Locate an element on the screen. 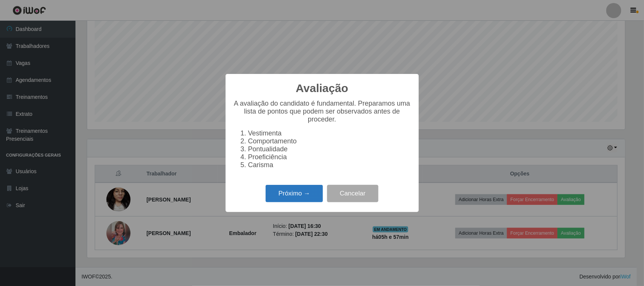 The height and width of the screenshot is (286, 644). button: Cancelar is located at coordinates (353, 193).